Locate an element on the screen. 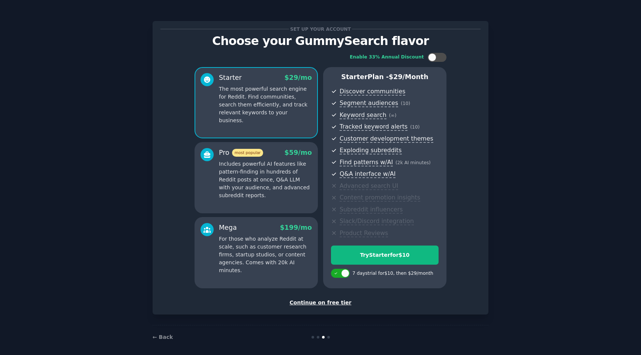 This screenshot has width=641, height=355. a: ← Back is located at coordinates (163, 337).